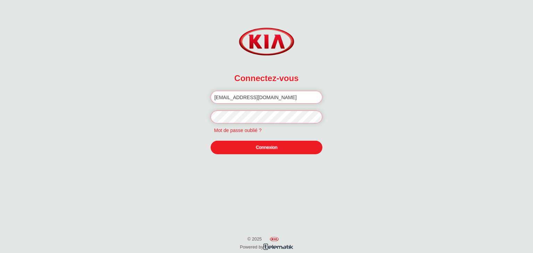 The width and height of the screenshot is (533, 253). What do you see at coordinates (274, 240) in the screenshot?
I see `img: word_sayartech.png` at bounding box center [274, 240].